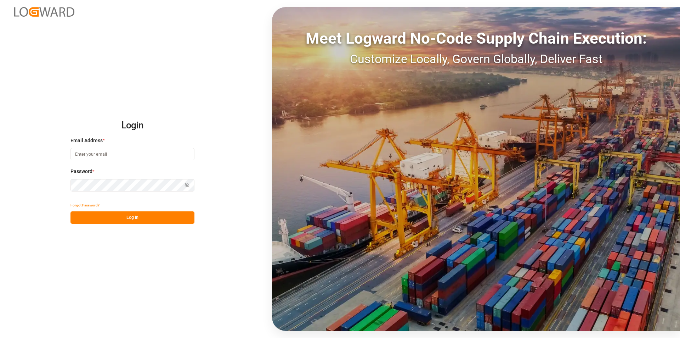 The width and height of the screenshot is (680, 338). What do you see at coordinates (476, 59) in the screenshot?
I see `div: Customize Locally, Govern Globally, Deliver Fast` at bounding box center [476, 59].